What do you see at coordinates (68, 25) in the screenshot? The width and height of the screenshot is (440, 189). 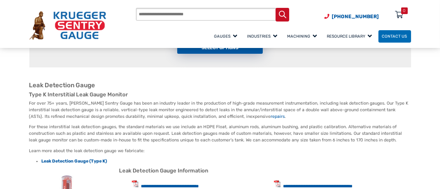 I see `img: Krueger Sentry Gauge` at bounding box center [68, 25].